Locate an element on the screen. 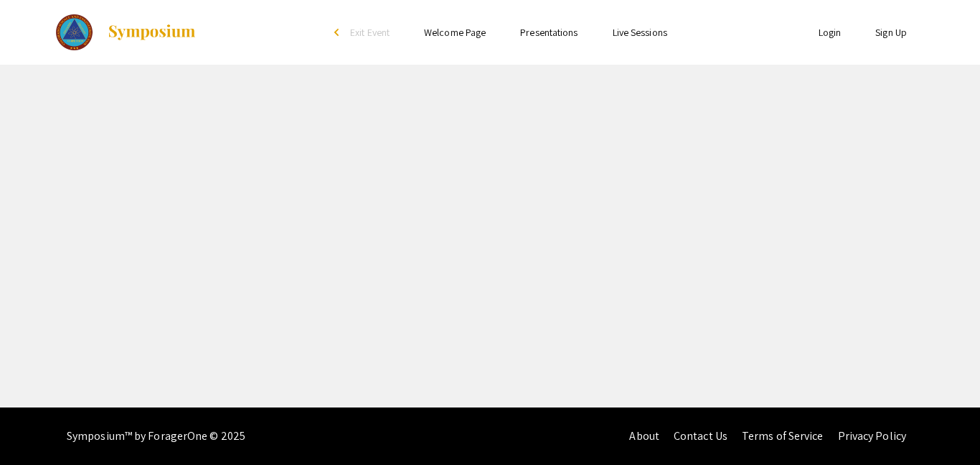 This screenshot has width=980, height=465. a: Terms of Service is located at coordinates (783, 436).